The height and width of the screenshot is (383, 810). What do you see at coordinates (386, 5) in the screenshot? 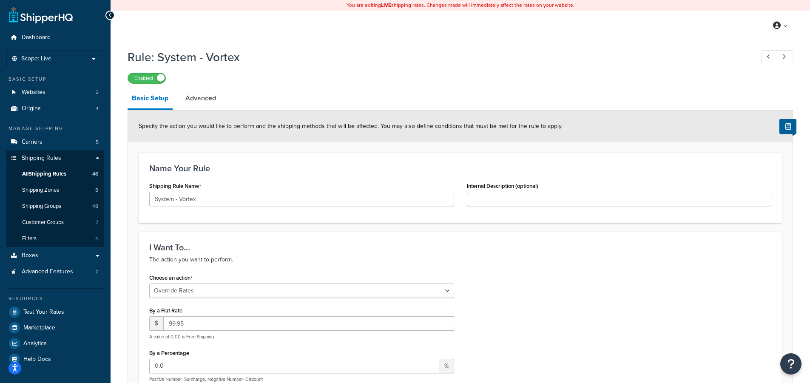
I see `b: LIVE` at bounding box center [386, 5].